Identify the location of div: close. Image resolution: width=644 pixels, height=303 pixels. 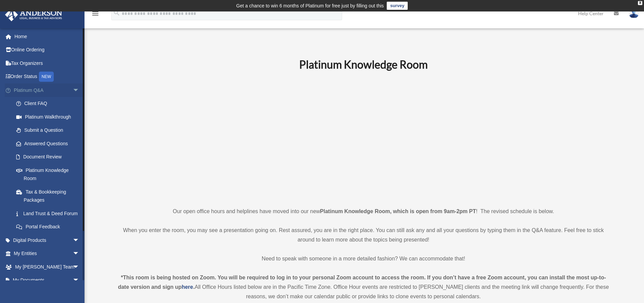
(640, 3).